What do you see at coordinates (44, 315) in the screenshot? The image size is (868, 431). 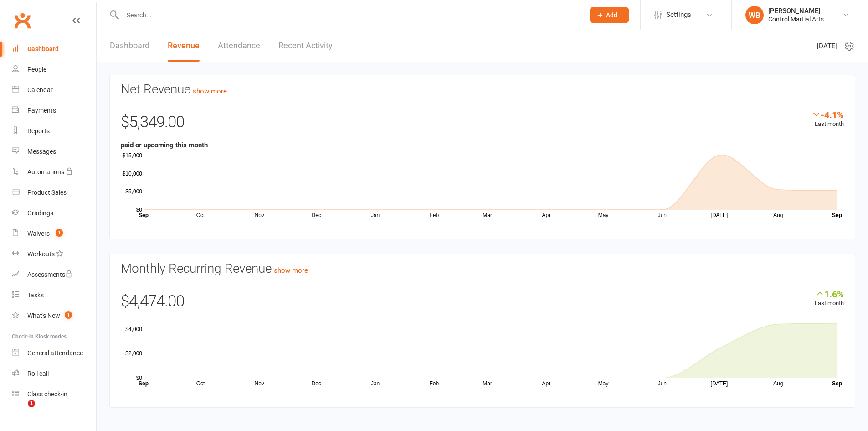 I see `div: What's New` at bounding box center [44, 315].